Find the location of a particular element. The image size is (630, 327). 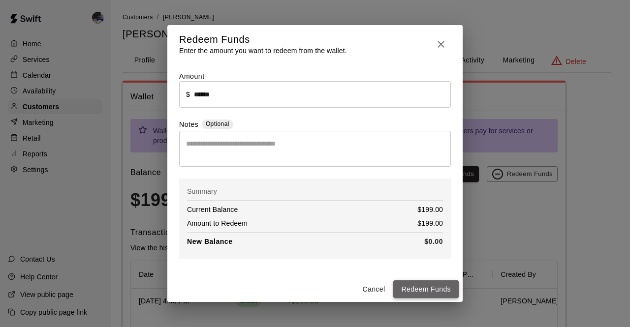

p: Current Balance is located at coordinates (212, 210).